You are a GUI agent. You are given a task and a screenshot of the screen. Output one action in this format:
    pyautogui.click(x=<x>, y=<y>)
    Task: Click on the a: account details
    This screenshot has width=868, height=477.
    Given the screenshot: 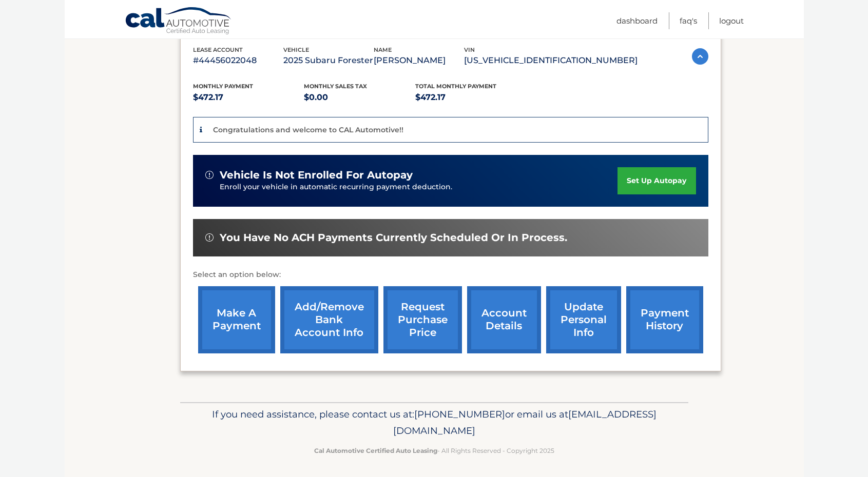 What is the action you would take?
    pyautogui.click(x=504, y=320)
    